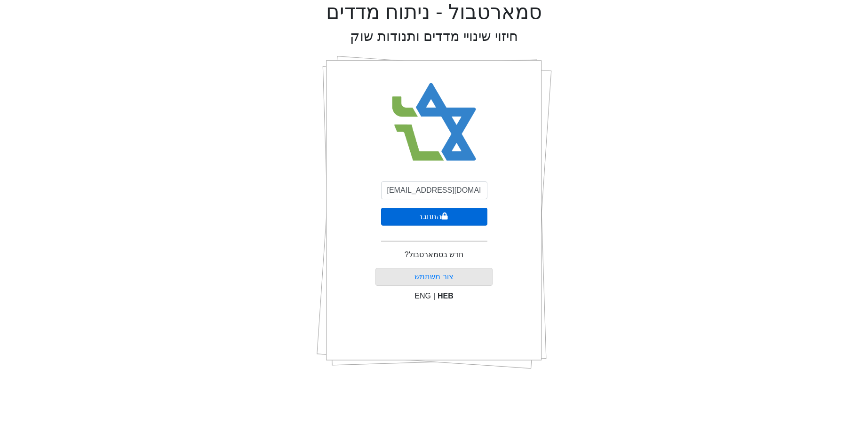 Image resolution: width=868 pixels, height=439 pixels. I want to click on p: חדש בסמארטבול?, so click(434, 255).